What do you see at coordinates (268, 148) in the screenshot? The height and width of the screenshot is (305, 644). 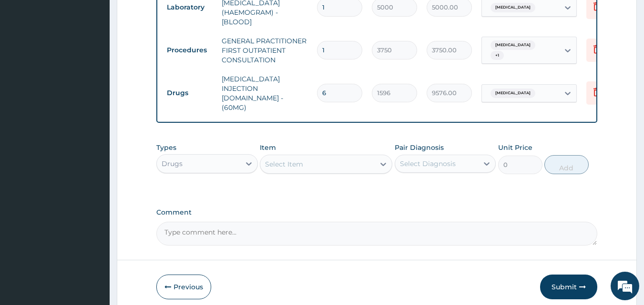 I see `label: Item` at bounding box center [268, 148].